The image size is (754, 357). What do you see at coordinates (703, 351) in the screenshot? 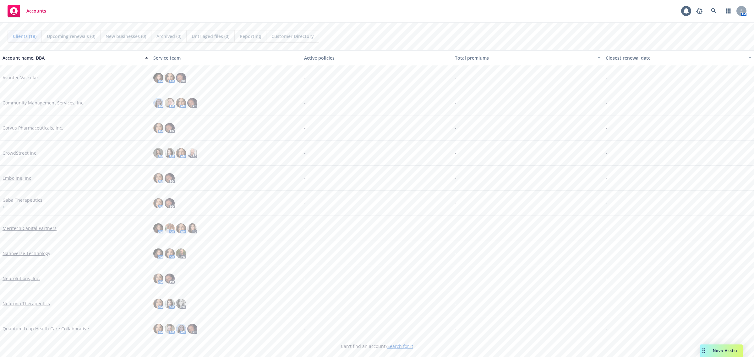
I see `div: Drag to move` at bounding box center [703, 351].